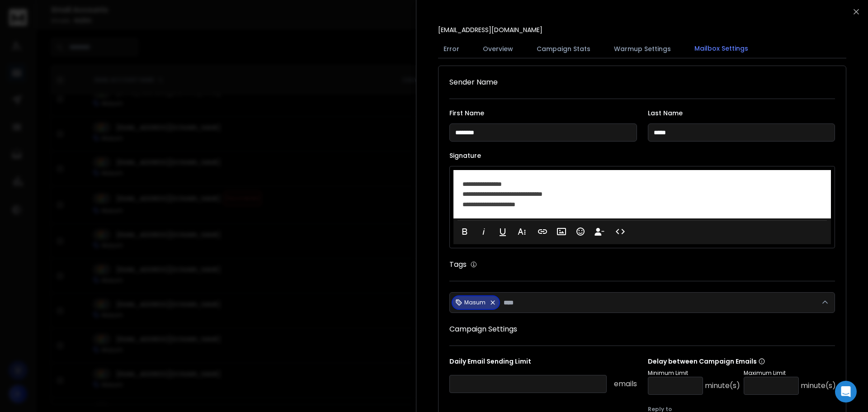  I want to click on button: Underline (Ctrl+U), so click(503, 232).